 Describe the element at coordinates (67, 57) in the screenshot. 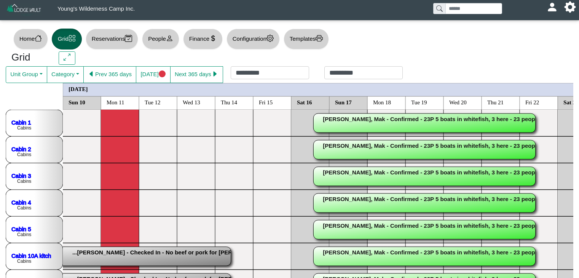

I see `svg: arrows angle expand` at that location.